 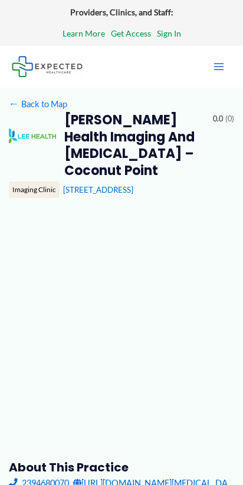 I want to click on strong: Providers, Clinics, and Staff:, so click(x=122, y=12).